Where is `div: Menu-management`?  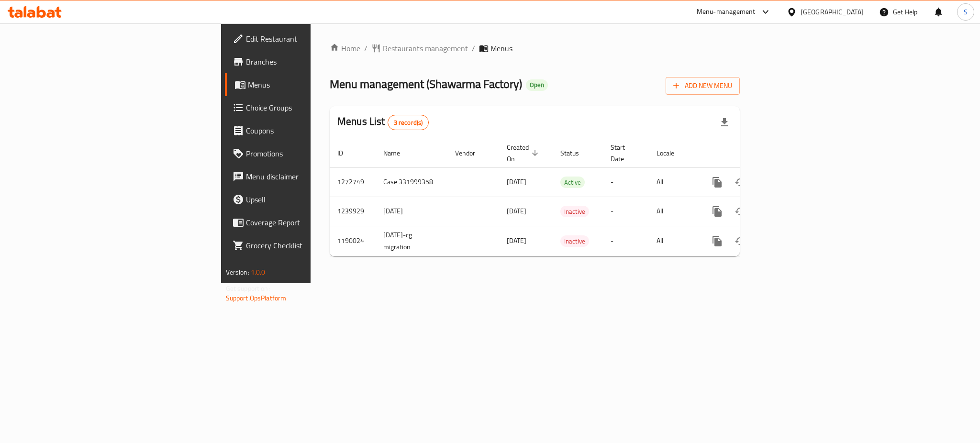
div: Menu-management is located at coordinates (726, 12).